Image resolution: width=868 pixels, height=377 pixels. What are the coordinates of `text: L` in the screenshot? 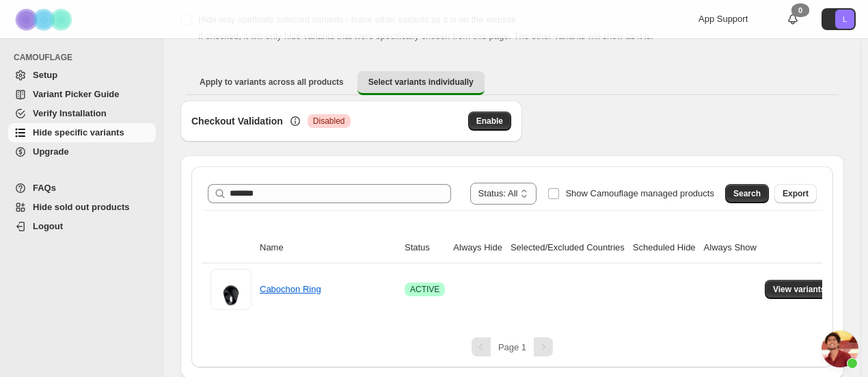 It's located at (845, 19).